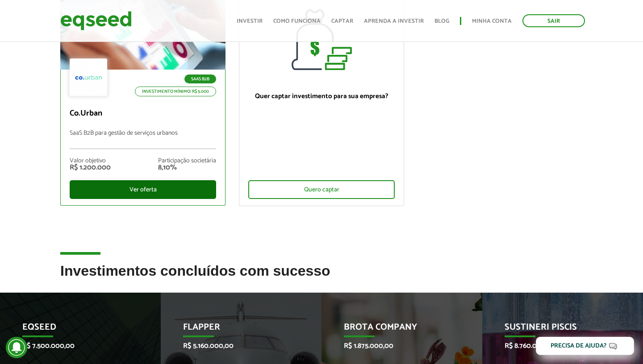 The width and height of the screenshot is (643, 364). What do you see at coordinates (322, 97) in the screenshot?
I see `p: Quer captar investimento para sua empresa?` at bounding box center [322, 97].